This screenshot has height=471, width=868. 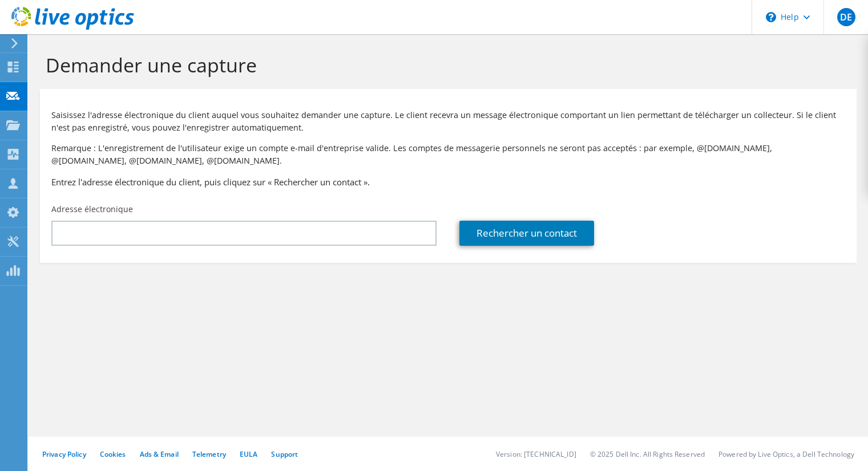 What do you see at coordinates (647, 454) in the screenshot?
I see `li: © 2025 Dell Inc. All Rights Reserved` at bounding box center [647, 454].